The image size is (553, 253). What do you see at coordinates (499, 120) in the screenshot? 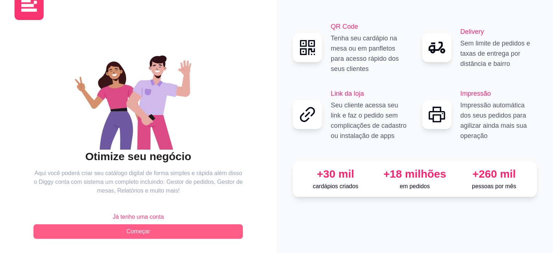
I see `p: Impressão automática dos seus pedidos para agilizar ainda mais sua operação` at bounding box center [499, 120].